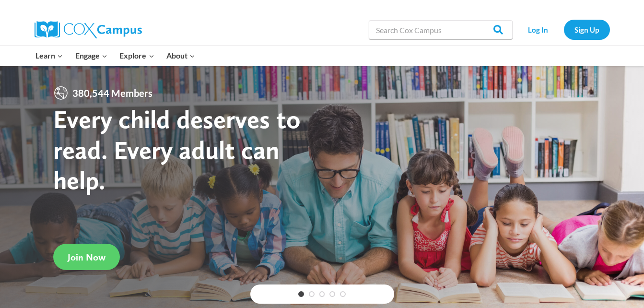 This screenshot has height=308, width=644. What do you see at coordinates (86, 257) in the screenshot?
I see `a: Join Now` at bounding box center [86, 257].